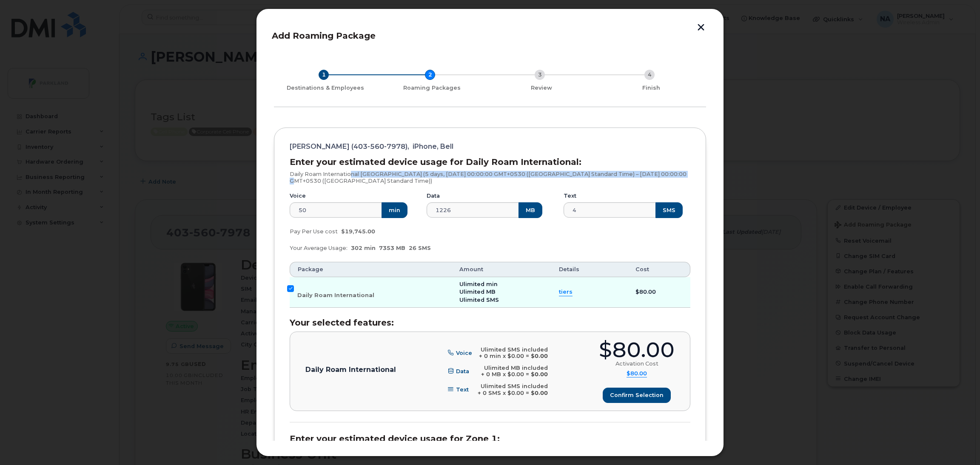 This screenshot has height=465, width=980. What do you see at coordinates (637, 364) in the screenshot?
I see `div: Activation Cost` at bounding box center [637, 364].